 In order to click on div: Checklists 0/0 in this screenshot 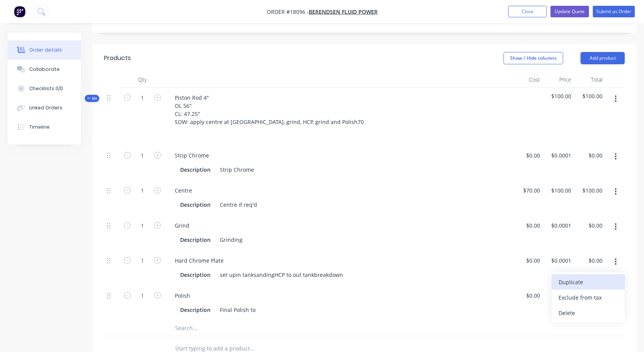, I will do `click(46, 89)`.